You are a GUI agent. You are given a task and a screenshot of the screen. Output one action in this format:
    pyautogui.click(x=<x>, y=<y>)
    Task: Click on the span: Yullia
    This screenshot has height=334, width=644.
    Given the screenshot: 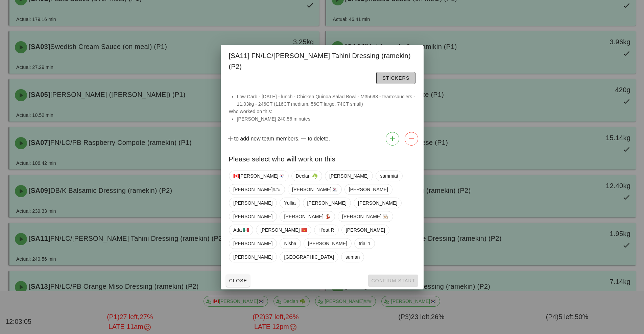 What is the action you would take?
    pyautogui.click(x=289, y=203)
    